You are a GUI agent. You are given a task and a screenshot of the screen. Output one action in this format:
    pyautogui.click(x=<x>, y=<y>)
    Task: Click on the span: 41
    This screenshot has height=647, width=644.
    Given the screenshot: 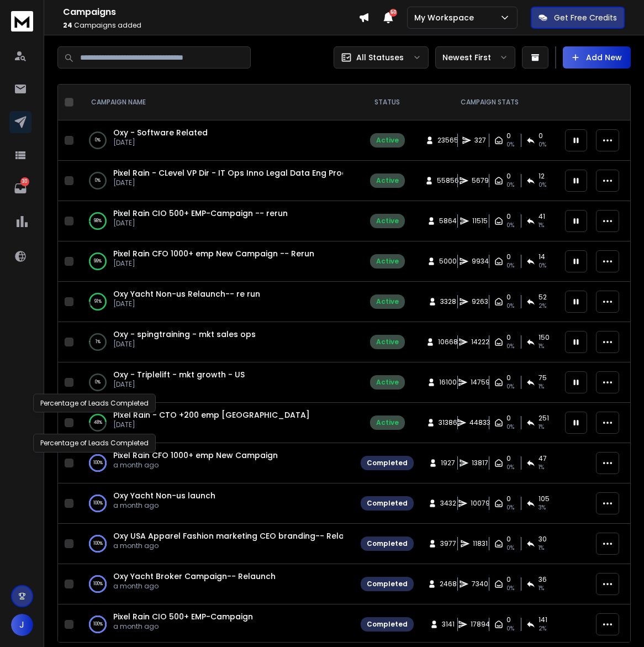 What is the action you would take?
    pyautogui.click(x=541, y=217)
    